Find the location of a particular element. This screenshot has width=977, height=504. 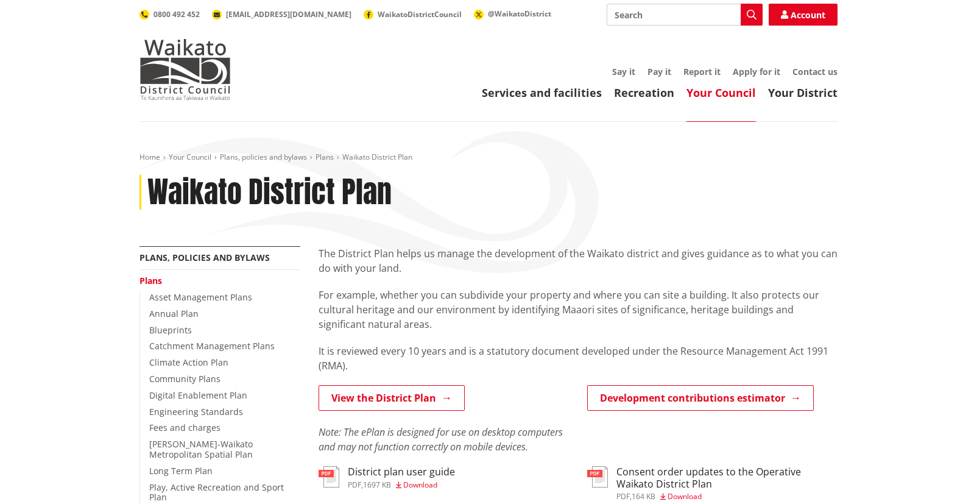

a: Development contributions estimator is located at coordinates (700, 398).